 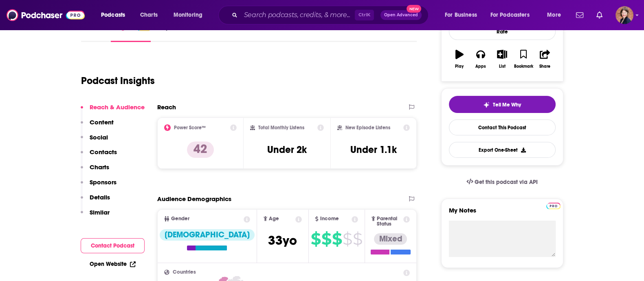 I want to click on h3: Under 2k, so click(x=287, y=150).